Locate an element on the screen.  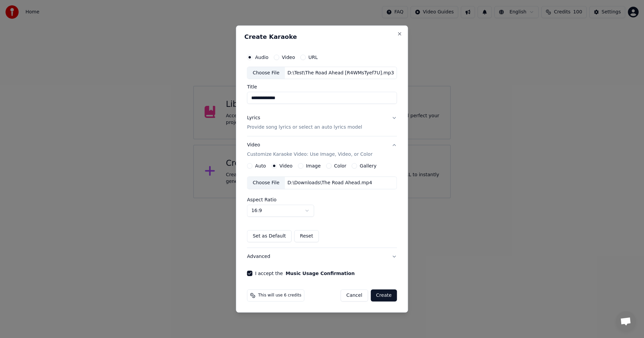
span: This will use 6 credits is located at coordinates (280, 296).